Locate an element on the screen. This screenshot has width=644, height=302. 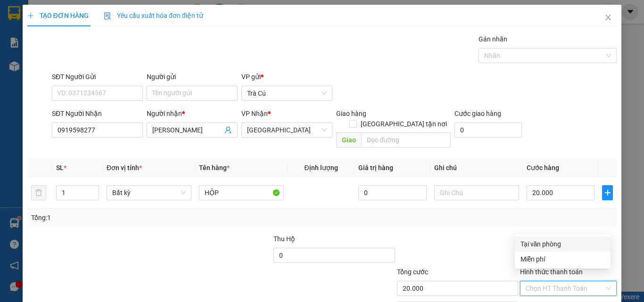
span: Giá trị hàng is located at coordinates (376, 168).